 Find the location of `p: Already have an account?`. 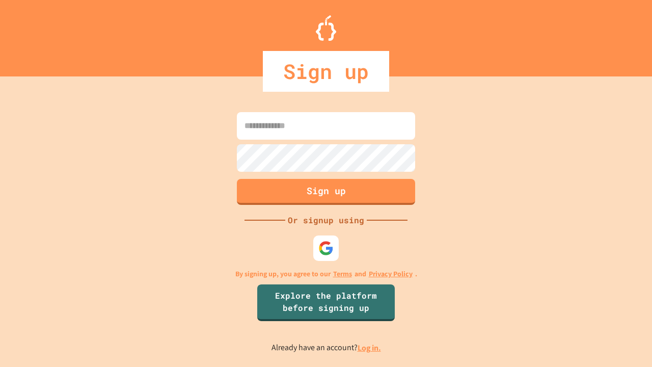

p: Already have an account? is located at coordinates (326, 347).